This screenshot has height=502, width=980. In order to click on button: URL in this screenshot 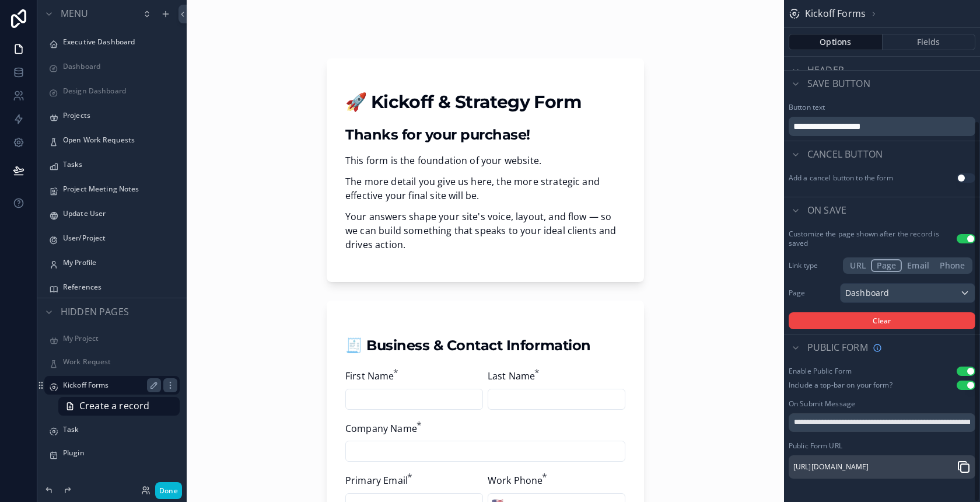, I will do `click(857, 265)`.